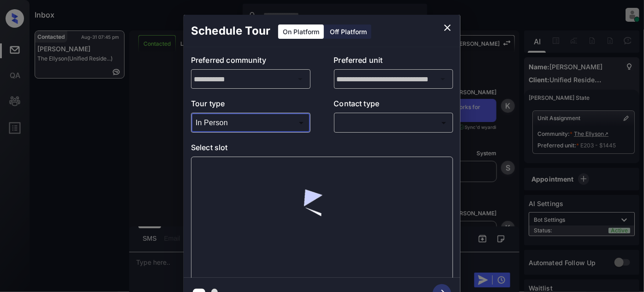  I want to click on p: Preferred community, so click(251, 62).